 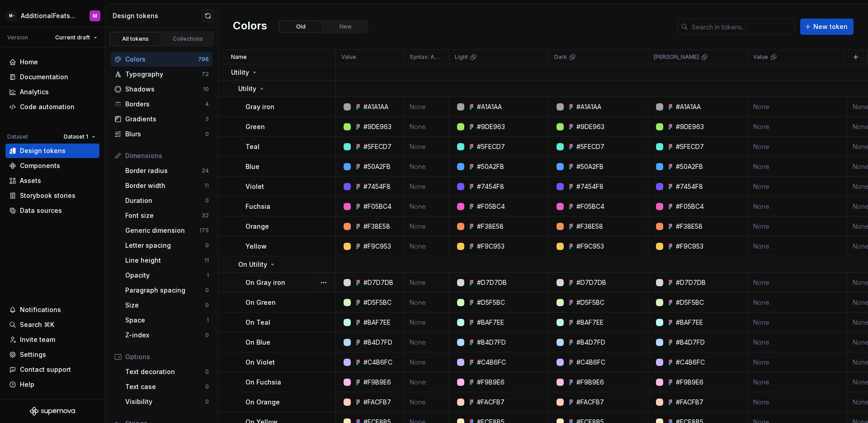 I want to click on div: 24, so click(x=206, y=170).